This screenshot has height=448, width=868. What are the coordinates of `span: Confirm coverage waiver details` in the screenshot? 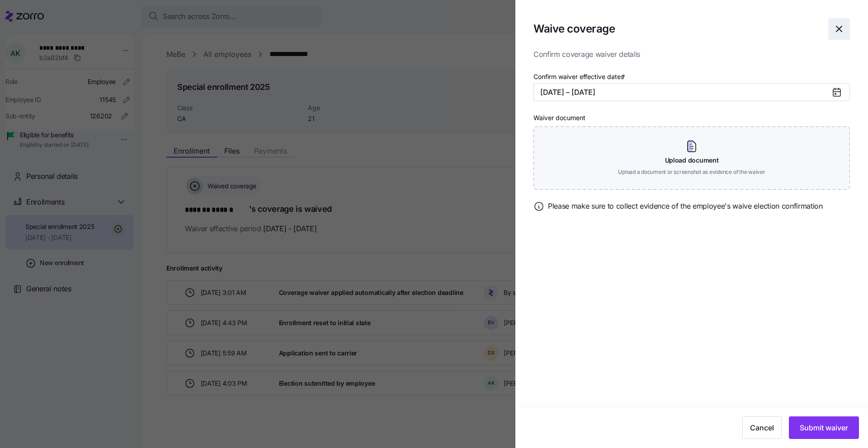 It's located at (692, 54).